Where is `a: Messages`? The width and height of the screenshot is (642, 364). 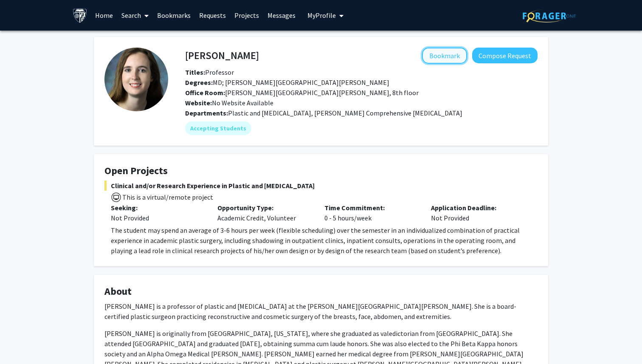
a: Messages is located at coordinates (281, 16).